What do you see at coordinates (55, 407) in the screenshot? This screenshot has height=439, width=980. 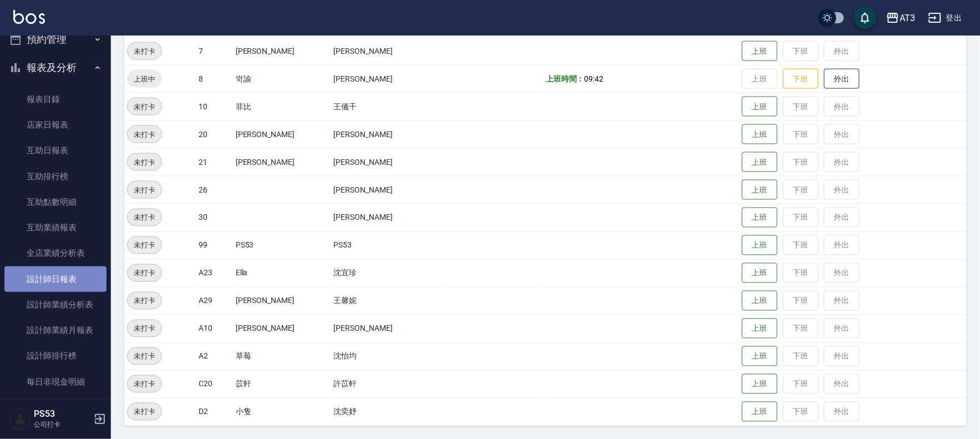 I see `a: 每日收支明細` at bounding box center [55, 407].